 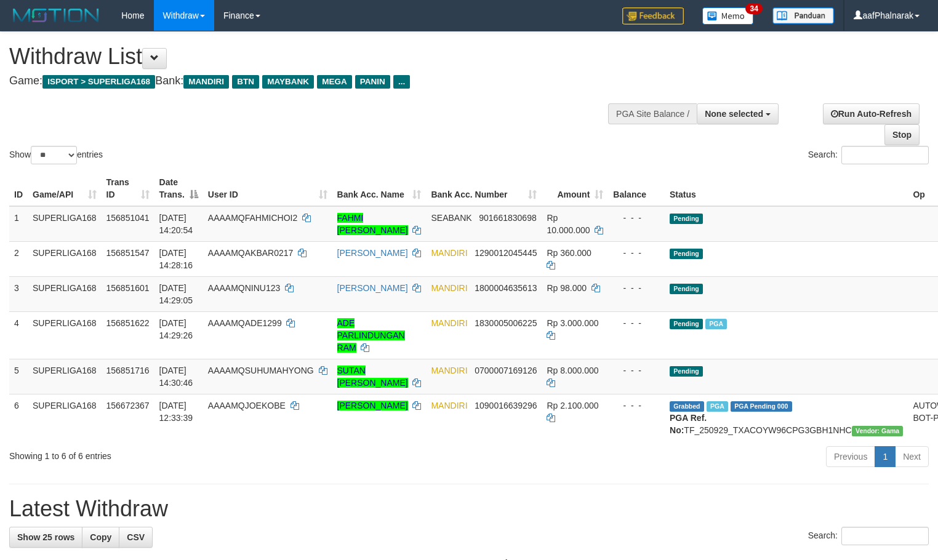 What do you see at coordinates (689, 424) in the screenshot?
I see `b: PGA Ref. No:` at bounding box center [689, 424].